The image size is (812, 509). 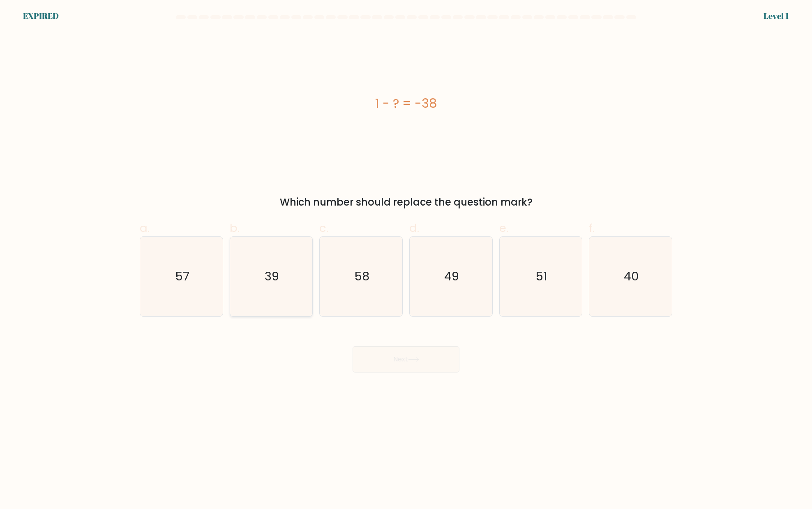 What do you see at coordinates (452, 276) in the screenshot?
I see `text: 49` at bounding box center [452, 276].